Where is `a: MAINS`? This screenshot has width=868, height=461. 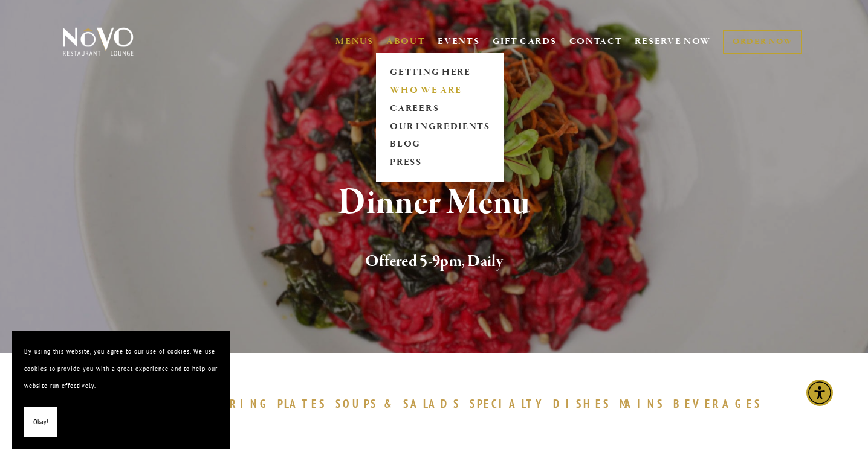 a: MAINS is located at coordinates (644, 404).